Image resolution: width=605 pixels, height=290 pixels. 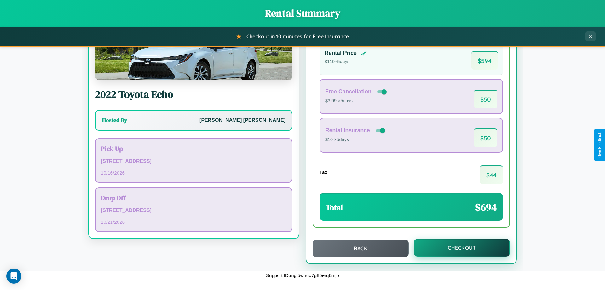 What do you see at coordinates (361, 248) in the screenshot?
I see `button: Back` at bounding box center [361, 248].